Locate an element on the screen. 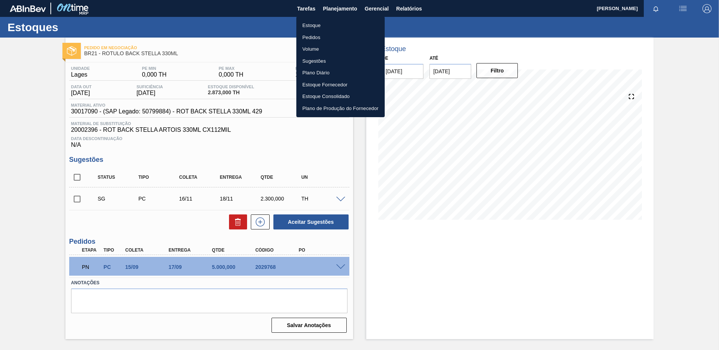 This screenshot has width=719, height=350. li: Estoque is located at coordinates (340, 26).